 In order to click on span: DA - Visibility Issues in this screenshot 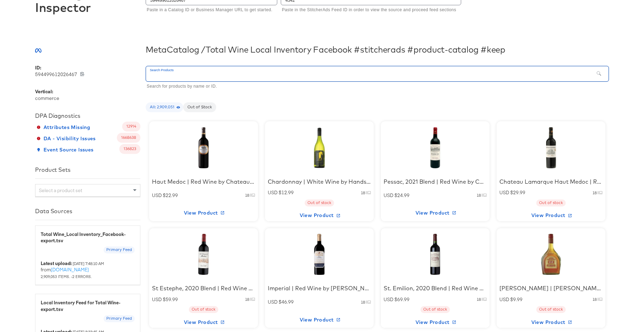, I will do `click(66, 138)`.